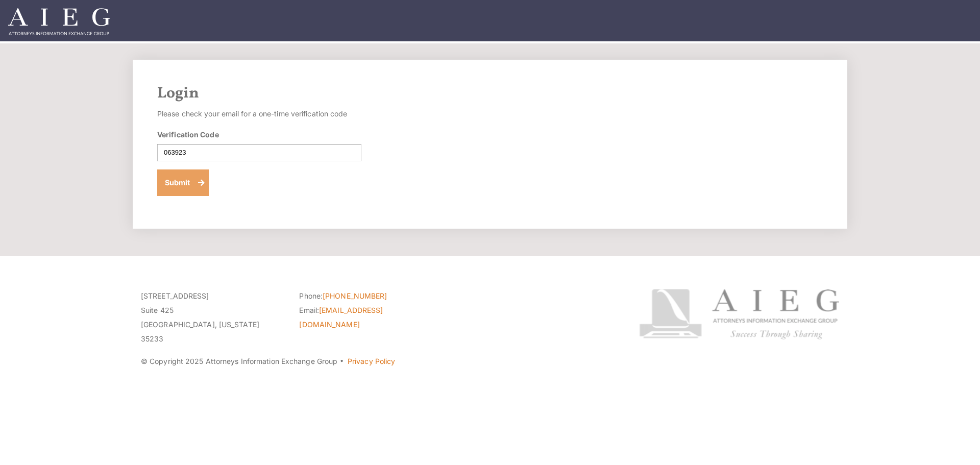  Describe the element at coordinates (371, 296) in the screenshot. I see `li: Phone:` at that location.